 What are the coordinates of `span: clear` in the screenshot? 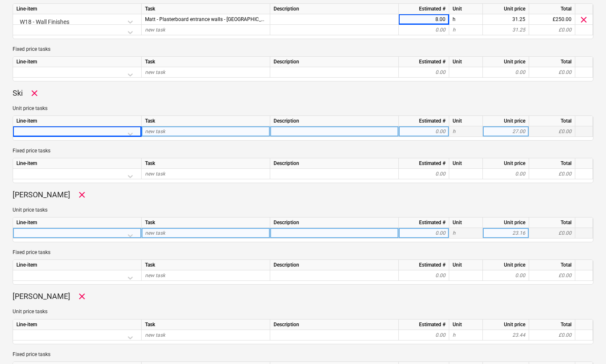 It's located at (583, 20).